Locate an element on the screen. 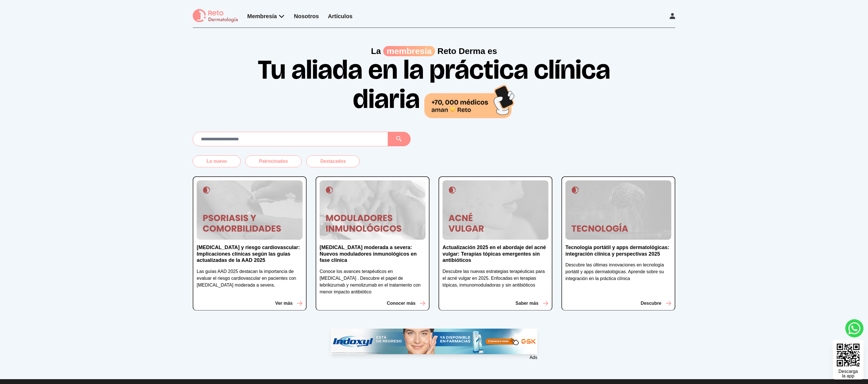 The width and height of the screenshot is (868, 384). a: Tecnología portátil y apps dermatológicas: integración clínica y perspectivas 2025 is located at coordinates (618, 253).